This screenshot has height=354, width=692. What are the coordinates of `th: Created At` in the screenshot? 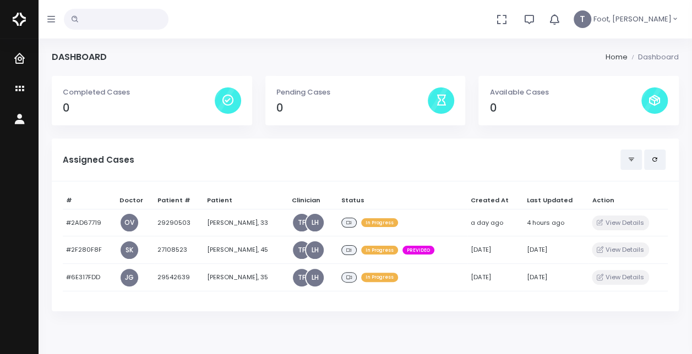 It's located at (495, 201).